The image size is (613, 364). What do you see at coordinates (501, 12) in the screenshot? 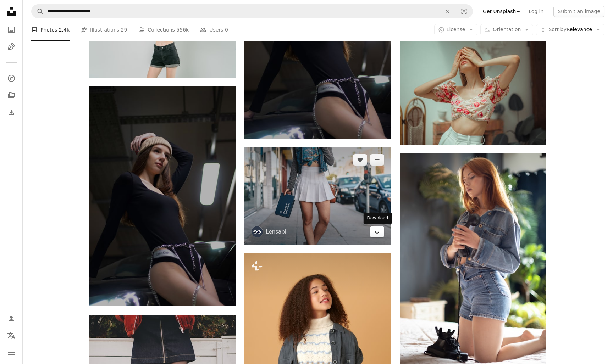
I see `a: Get Unsplash+` at bounding box center [501, 12].